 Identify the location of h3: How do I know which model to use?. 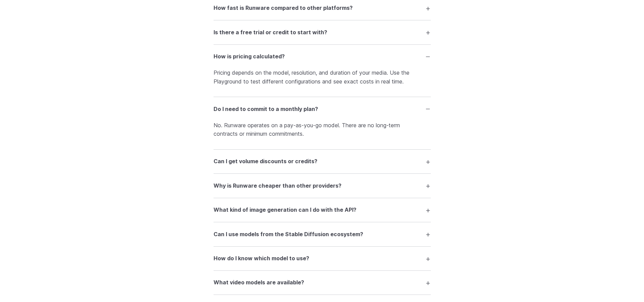
(262, 259).